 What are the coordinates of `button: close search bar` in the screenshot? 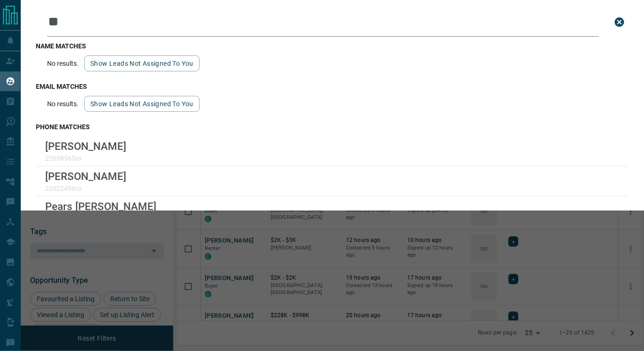 It's located at (620, 22).